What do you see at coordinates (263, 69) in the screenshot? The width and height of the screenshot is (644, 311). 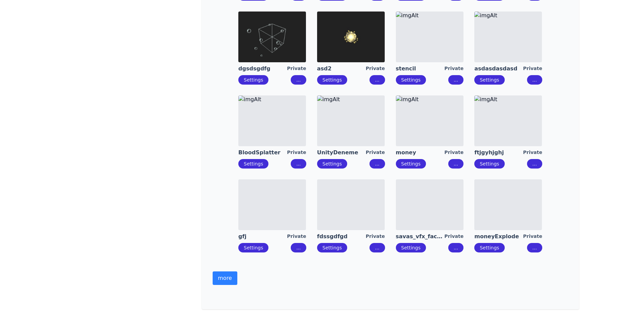 I see `a: dgsdsgdfg` at bounding box center [263, 69].